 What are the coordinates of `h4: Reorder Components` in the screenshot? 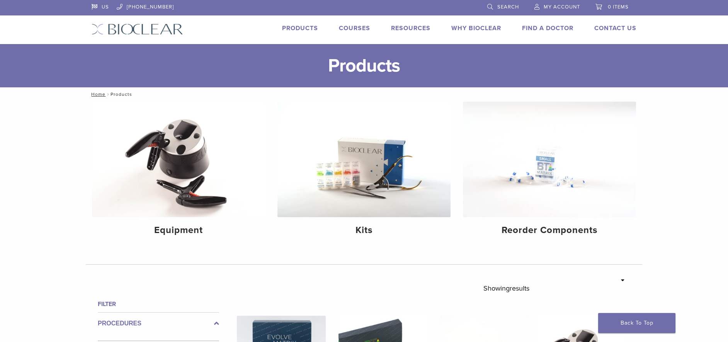 It's located at (549, 230).